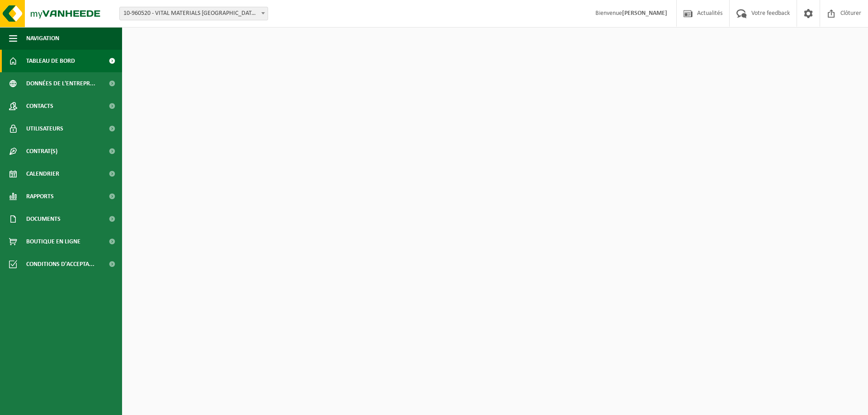 The height and width of the screenshot is (415, 868). What do you see at coordinates (43, 38) in the screenshot?
I see `span: Navigation` at bounding box center [43, 38].